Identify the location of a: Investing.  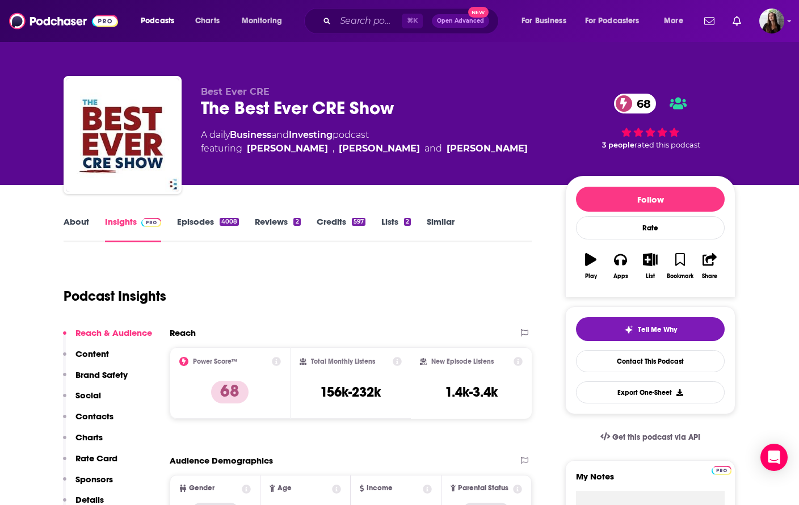
(310, 135).